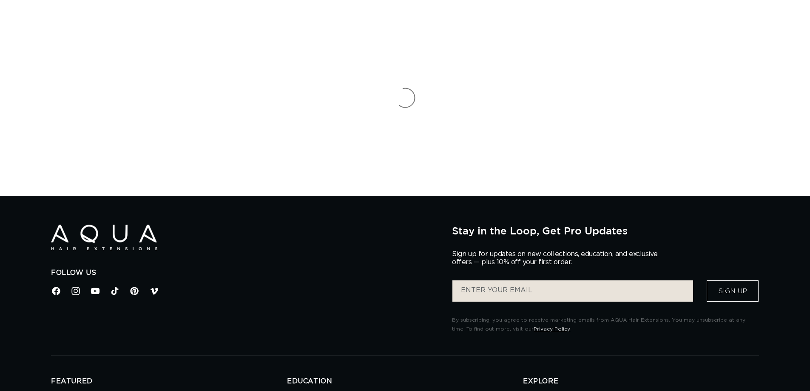 The height and width of the screenshot is (391, 810). Describe the element at coordinates (245, 273) in the screenshot. I see `h2: Follow Us` at that location.